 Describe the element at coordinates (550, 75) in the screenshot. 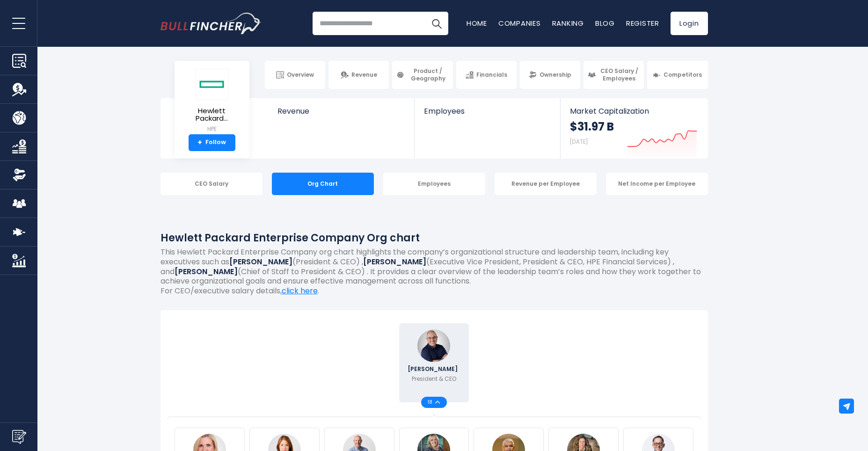

I see `a: Ownership` at that location.